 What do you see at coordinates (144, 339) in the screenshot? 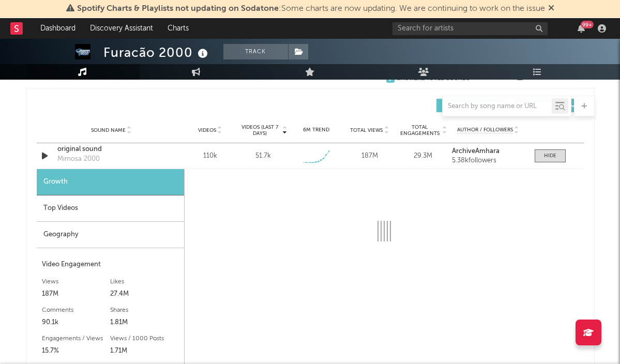
I see `div: Views / 1000 Posts` at bounding box center [144, 339].